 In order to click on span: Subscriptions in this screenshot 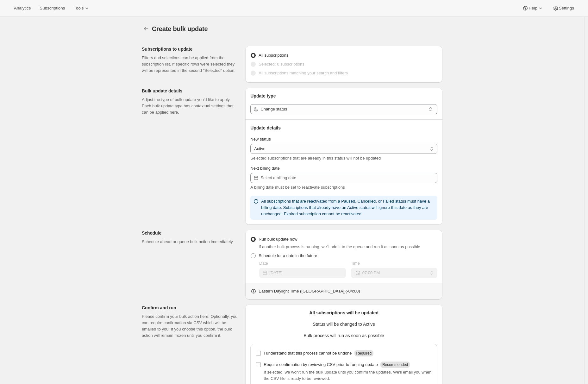, I will do `click(52, 8)`.